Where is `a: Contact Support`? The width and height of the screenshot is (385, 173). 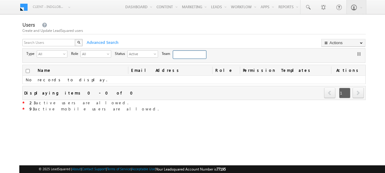
a: Contact Support is located at coordinates (94, 168).